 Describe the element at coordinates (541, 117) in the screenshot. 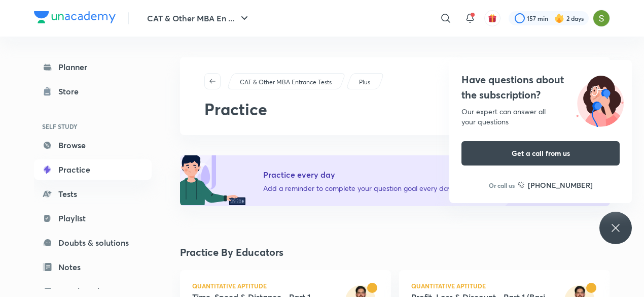

I see `div: Our expert can answer all your questions` at that location.